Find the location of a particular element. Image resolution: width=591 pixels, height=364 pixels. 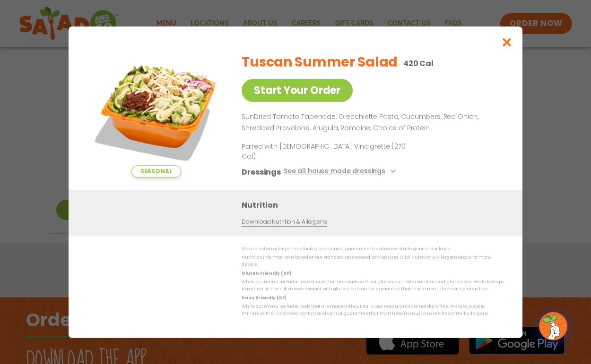

button: Close modal is located at coordinates (506, 42).